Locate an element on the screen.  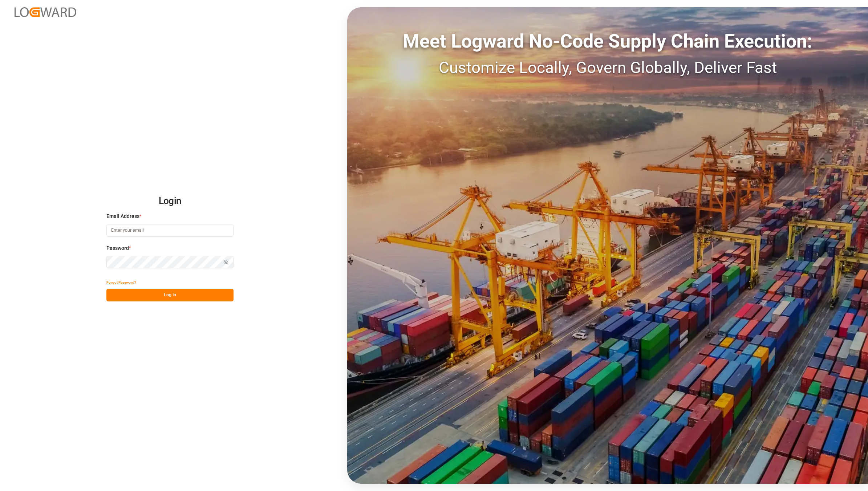
span: Password is located at coordinates (118, 248).